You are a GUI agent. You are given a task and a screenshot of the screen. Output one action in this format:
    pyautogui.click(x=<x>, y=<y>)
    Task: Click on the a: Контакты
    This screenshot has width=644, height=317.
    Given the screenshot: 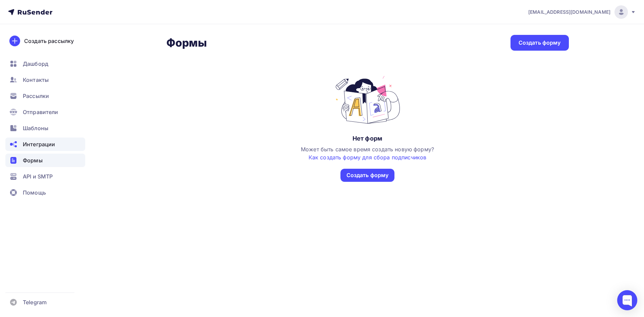 What is the action you would take?
    pyautogui.click(x=45, y=80)
    